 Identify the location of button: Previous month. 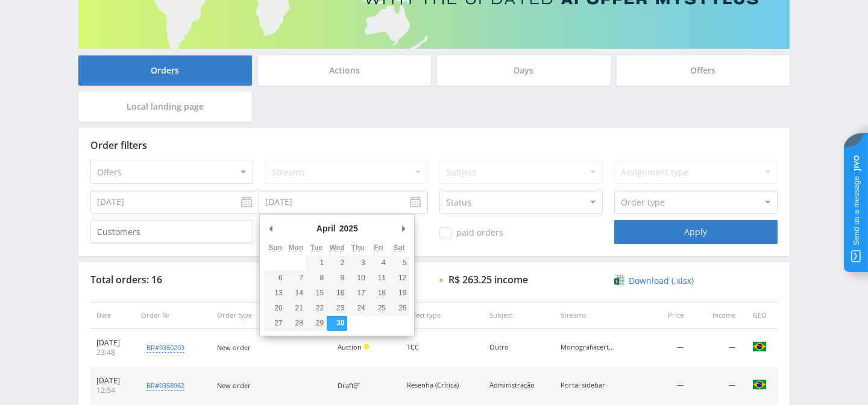
(271, 228).